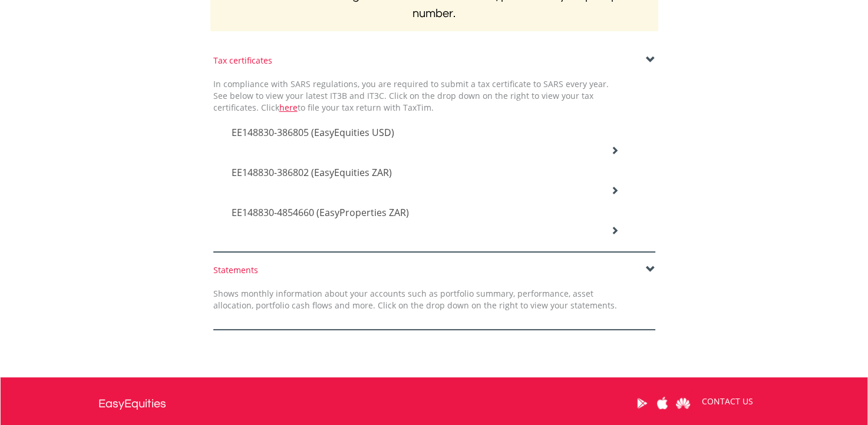  I want to click on span: EE148830-386805 (EasyEquities USD), so click(313, 132).